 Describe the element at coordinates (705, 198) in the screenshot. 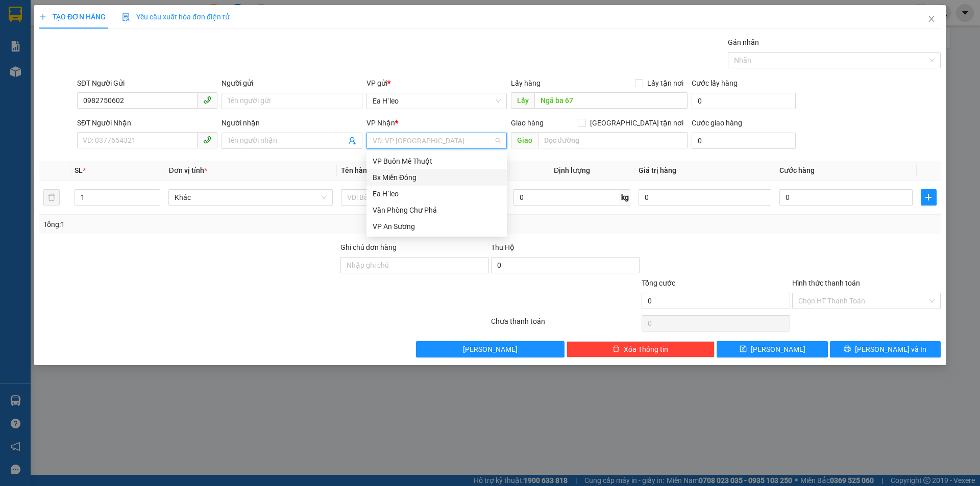

I see `input: 0` at that location.